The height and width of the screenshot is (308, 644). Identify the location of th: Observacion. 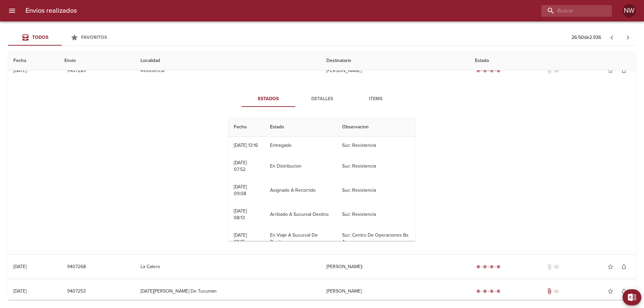
(376, 127).